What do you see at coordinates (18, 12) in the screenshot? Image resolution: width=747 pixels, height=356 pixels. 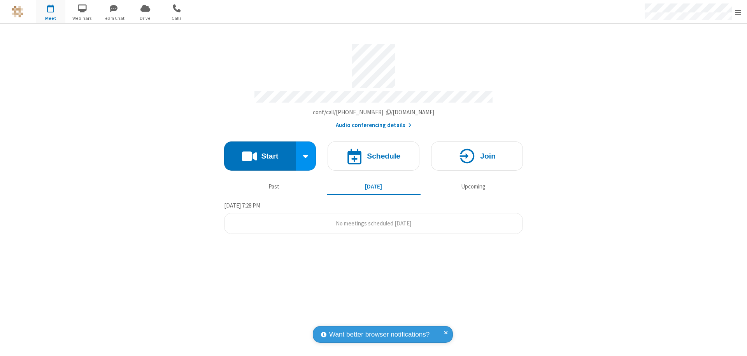 I see `img: QA Selenium DO NOT DELETE OR CHANGE` at bounding box center [18, 12].